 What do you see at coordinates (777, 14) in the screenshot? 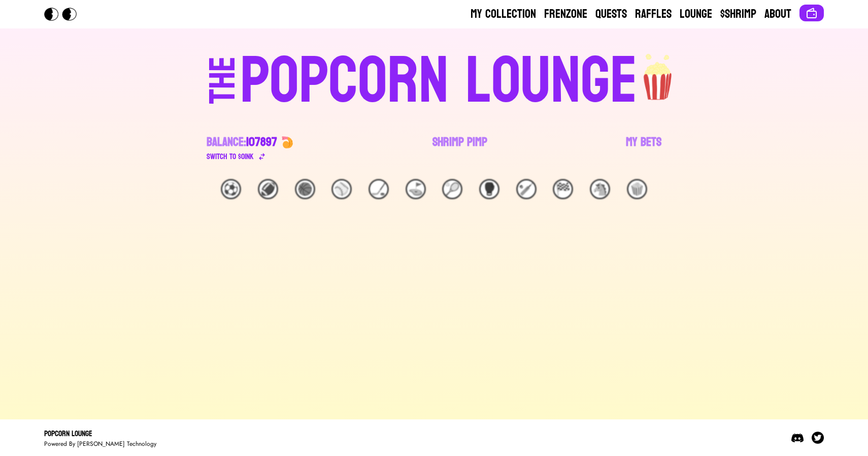
I see `a: About` at bounding box center [777, 14].